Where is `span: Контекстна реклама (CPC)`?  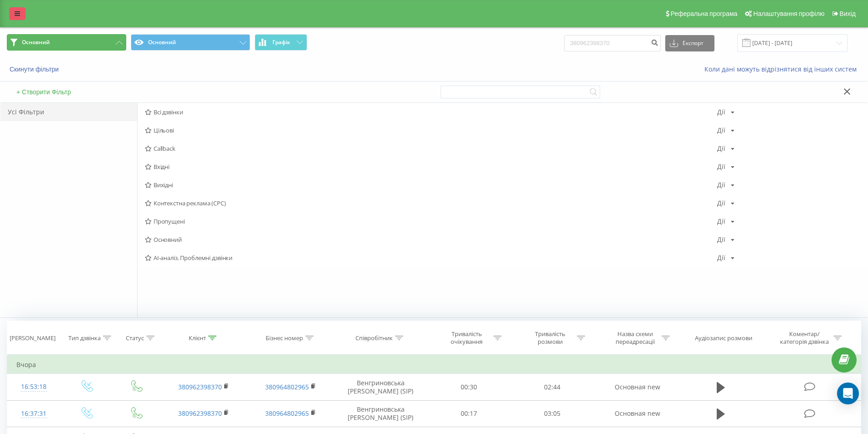 span: Контекстна реклама (CPC) is located at coordinates (431, 203).